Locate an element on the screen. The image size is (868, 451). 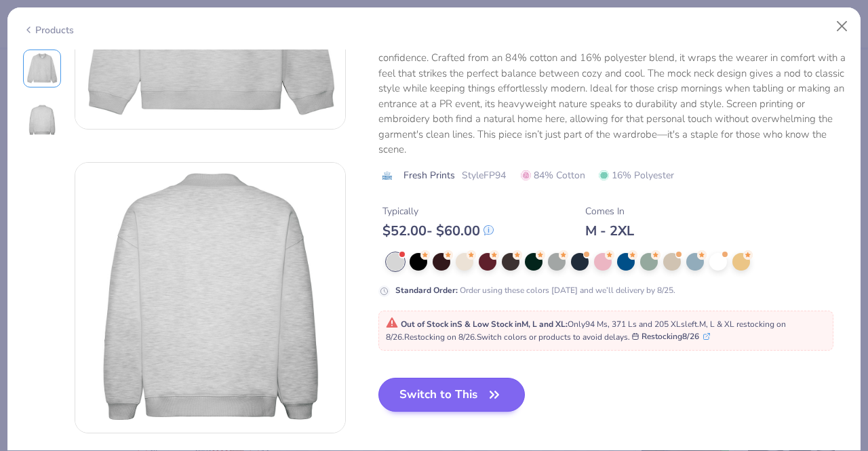
img: brand logo is located at coordinates (387, 176).